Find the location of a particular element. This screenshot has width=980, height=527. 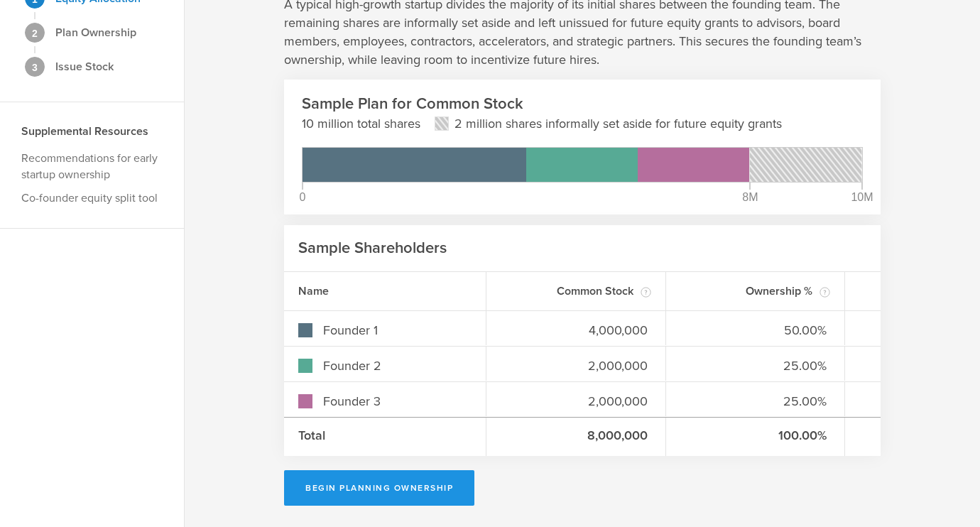

p: 10 million total shares is located at coordinates (361, 123).